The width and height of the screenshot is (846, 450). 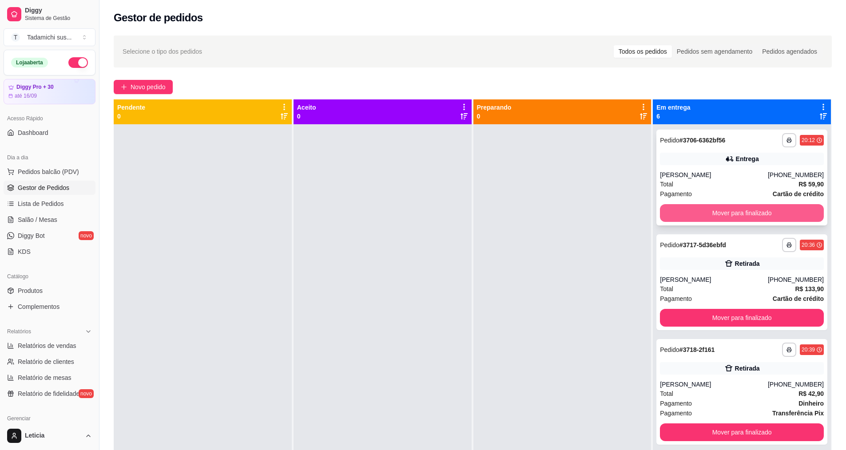 I want to click on a: Salão / Mesas, so click(x=49, y=220).